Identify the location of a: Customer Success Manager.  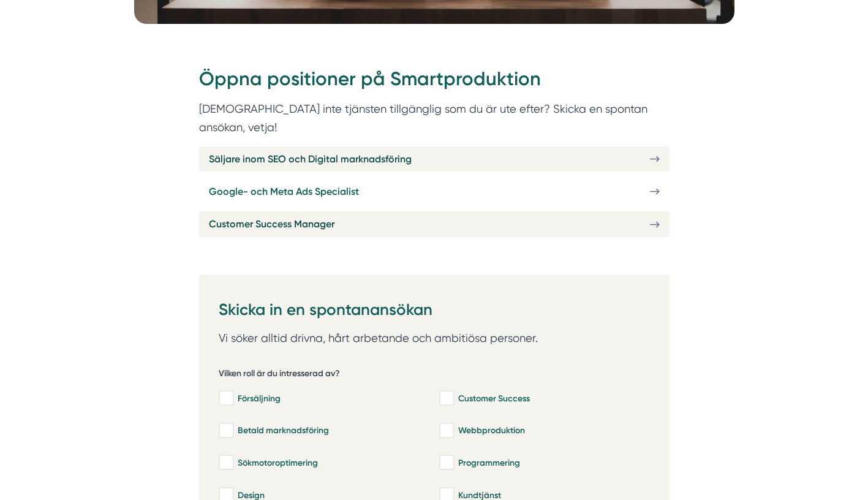
(434, 224).